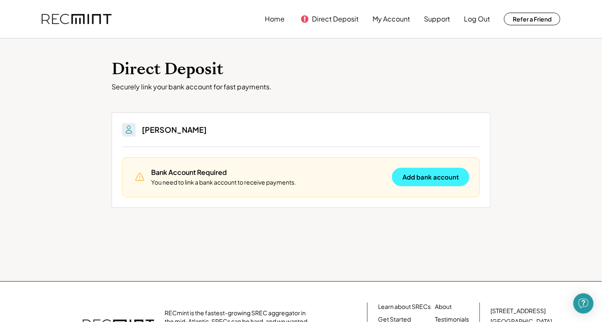 Image resolution: width=602 pixels, height=322 pixels. I want to click on h1: Direct Deposit, so click(301, 69).